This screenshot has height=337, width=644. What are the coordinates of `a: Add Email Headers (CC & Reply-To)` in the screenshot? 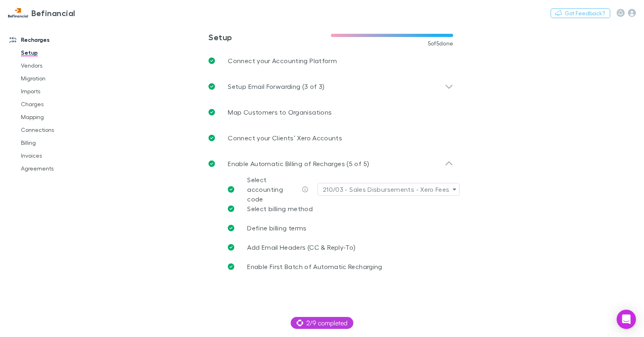 It's located at (340, 247).